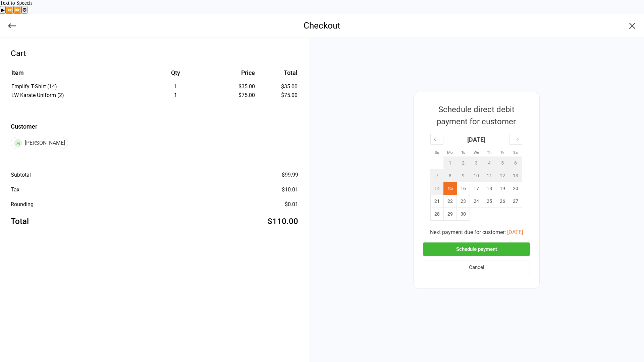  I want to click on td: Not available. Saturday, September 13, 2025, so click(516, 175).